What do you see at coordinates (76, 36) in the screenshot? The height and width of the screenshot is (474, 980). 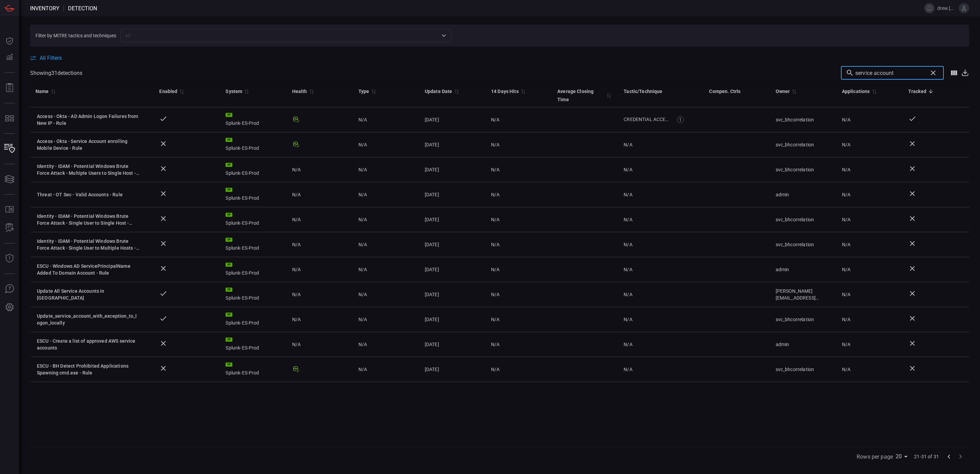 I see `span: Filter by MITRE tactics and techniques` at bounding box center [76, 36].